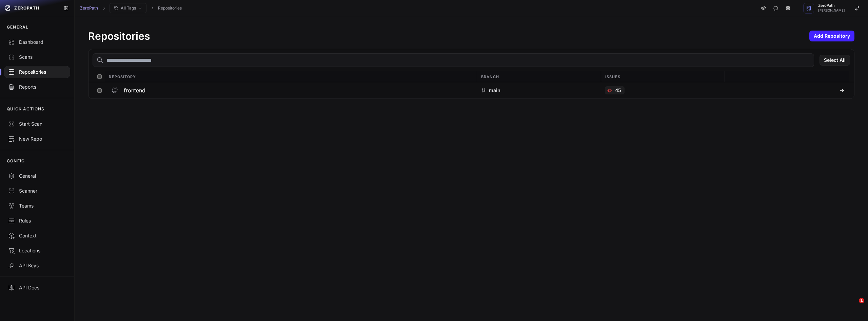 This screenshot has height=321, width=868. I want to click on button: frontend, so click(291, 90).